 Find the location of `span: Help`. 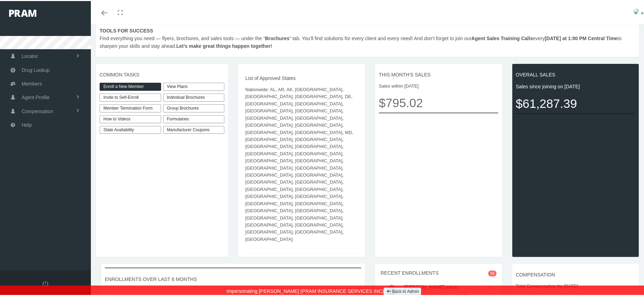

span: Help is located at coordinates (27, 124).